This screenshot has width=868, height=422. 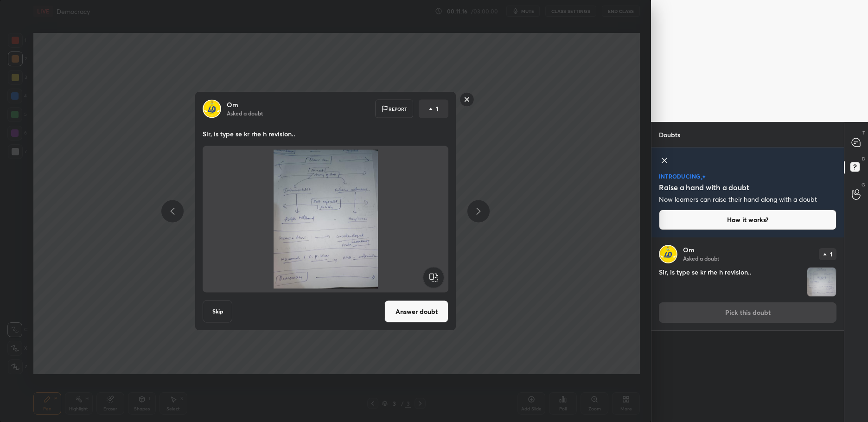 I want to click on p: T, so click(x=864, y=133).